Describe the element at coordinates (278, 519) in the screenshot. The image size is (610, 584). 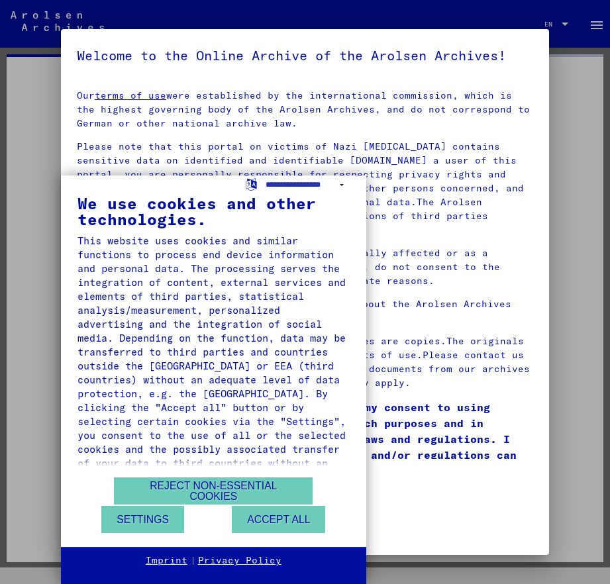
I see `button: Accept all` at that location.